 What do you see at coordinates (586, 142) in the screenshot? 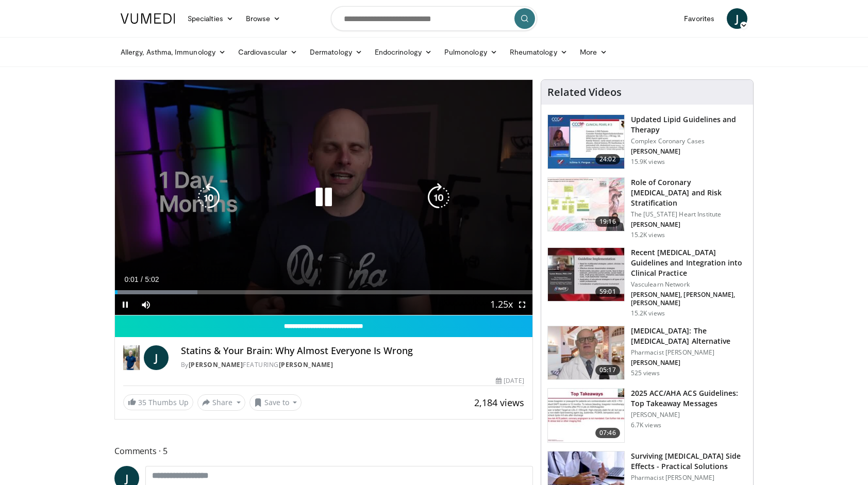
I see `img: 77f671eb-9394-4acc-bc78-a9f077f94e00.150x105_q85_crop-smart_upscale.jpg` at bounding box center [586, 142].